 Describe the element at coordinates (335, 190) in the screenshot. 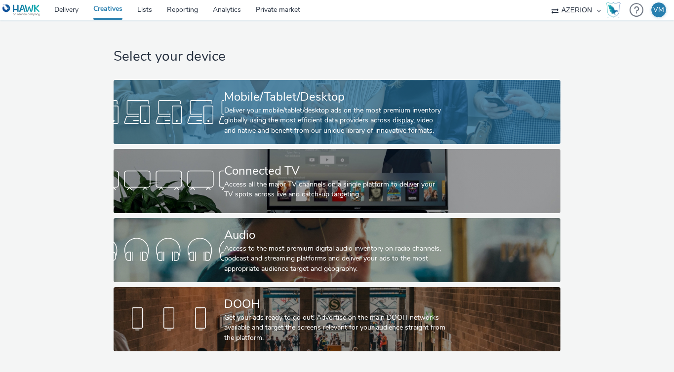

I see `div: Access all the major TV channels on a single platform to deliver your TV spots across live and ca...` at that location.